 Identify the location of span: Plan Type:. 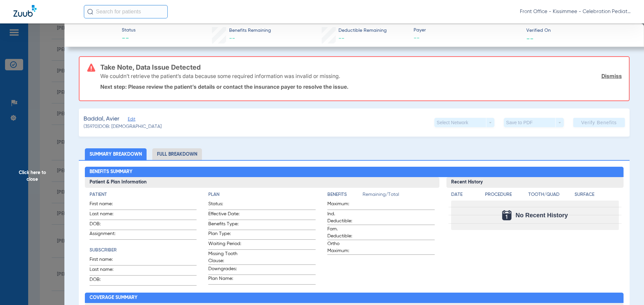
(225, 235).